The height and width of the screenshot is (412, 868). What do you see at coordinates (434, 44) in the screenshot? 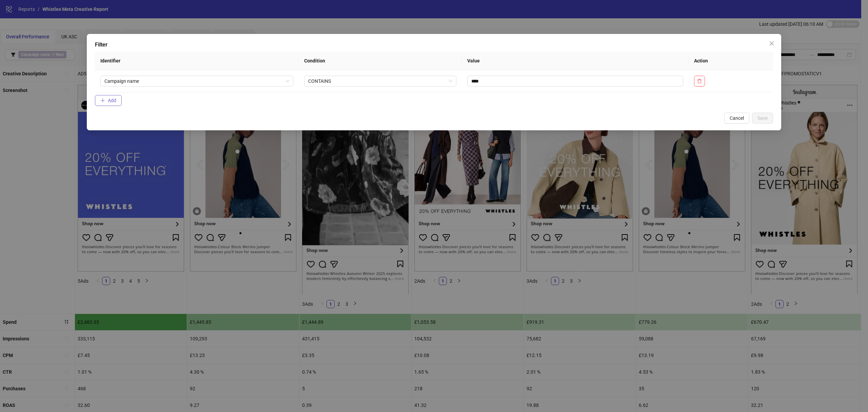
I see `div: Filter` at bounding box center [434, 44].